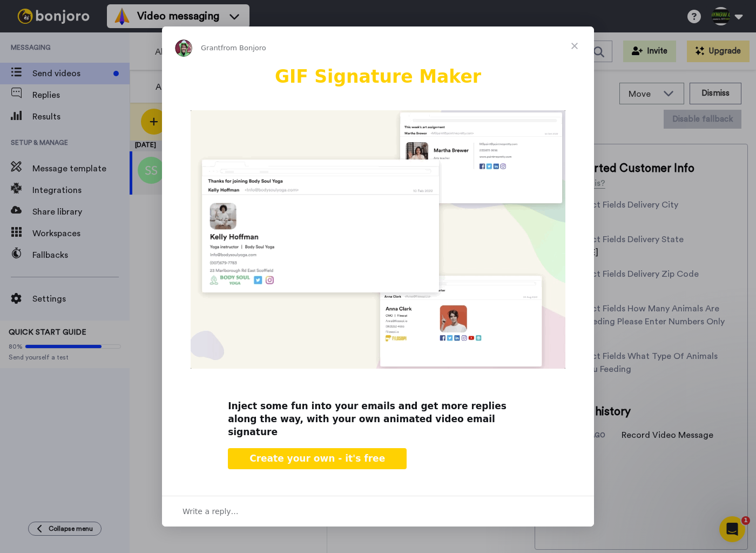 The image size is (756, 553). I want to click on a: Create your own - it's free, so click(317, 459).